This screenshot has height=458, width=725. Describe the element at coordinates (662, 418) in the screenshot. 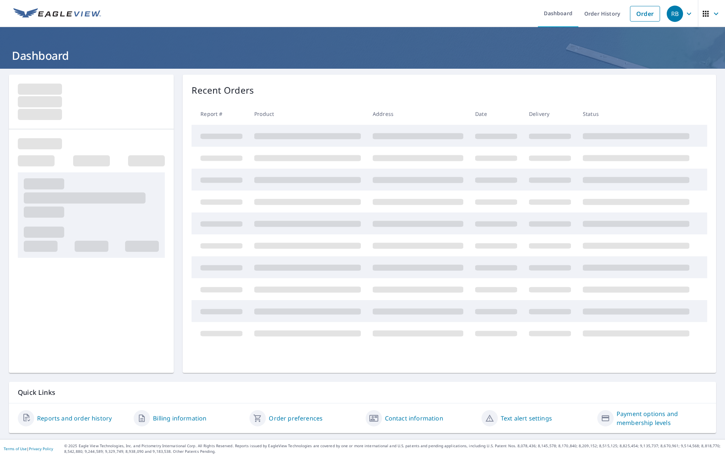

I see `a: Payment options and membership levels` at that location.